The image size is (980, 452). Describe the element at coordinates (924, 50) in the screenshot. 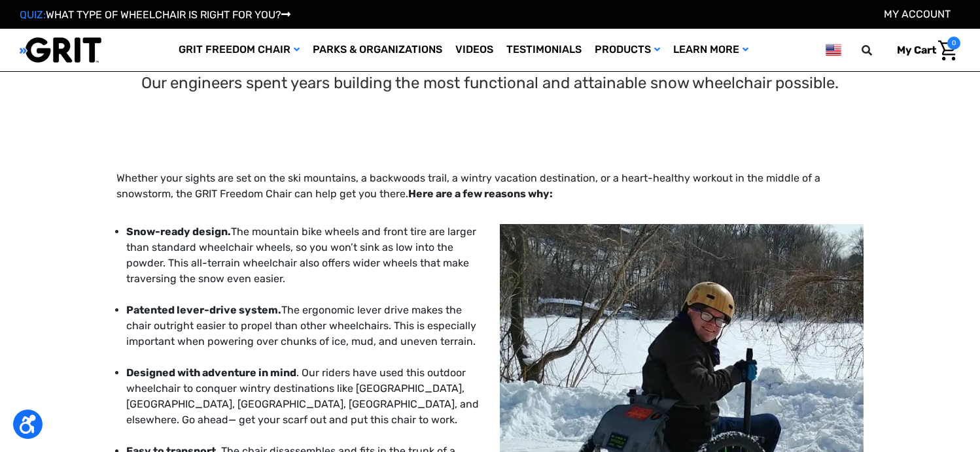

I see `a: Cart with 0 items` at that location.